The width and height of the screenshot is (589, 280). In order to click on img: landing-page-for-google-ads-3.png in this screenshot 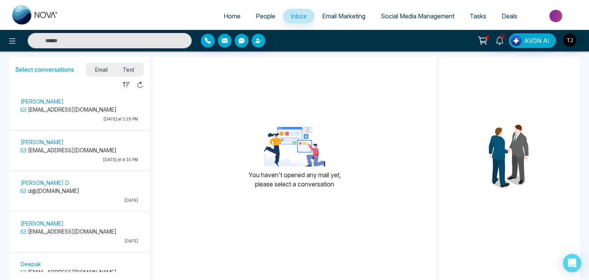, I will do `click(294, 146)`.